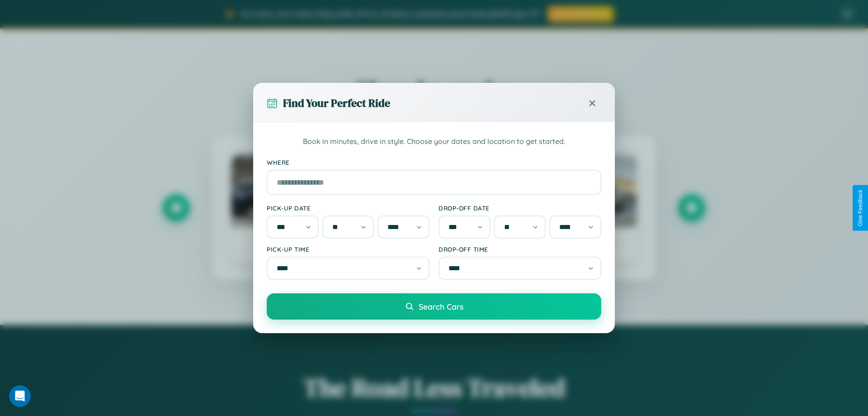  What do you see at coordinates (520, 249) in the screenshot?
I see `label: Drop-off Time` at bounding box center [520, 249].